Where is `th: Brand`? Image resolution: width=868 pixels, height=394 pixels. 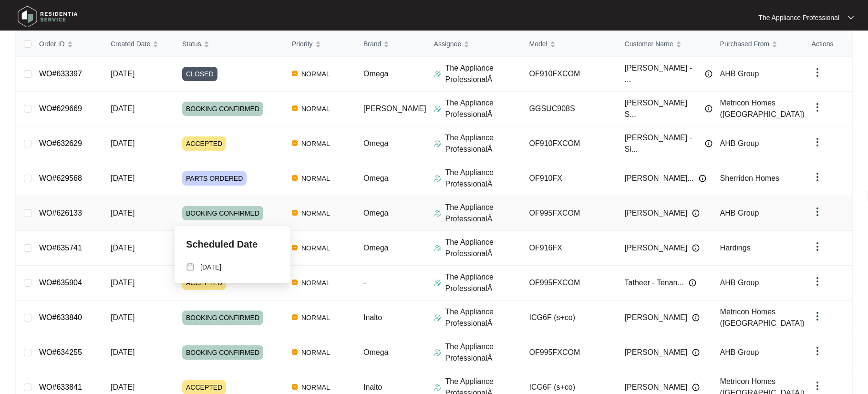
th: Brand is located at coordinates (391, 44).